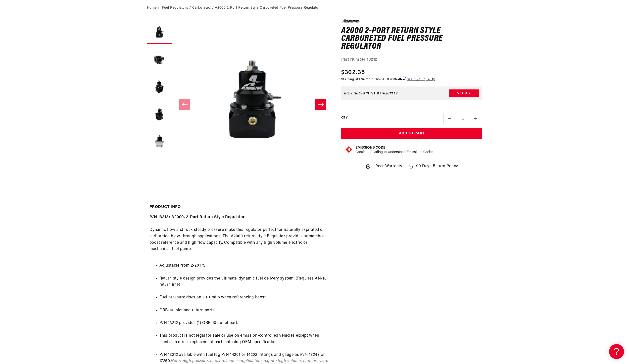 The height and width of the screenshot is (364, 629). What do you see at coordinates (349, 150) in the screenshot?
I see `img: Emissions code` at bounding box center [349, 150].